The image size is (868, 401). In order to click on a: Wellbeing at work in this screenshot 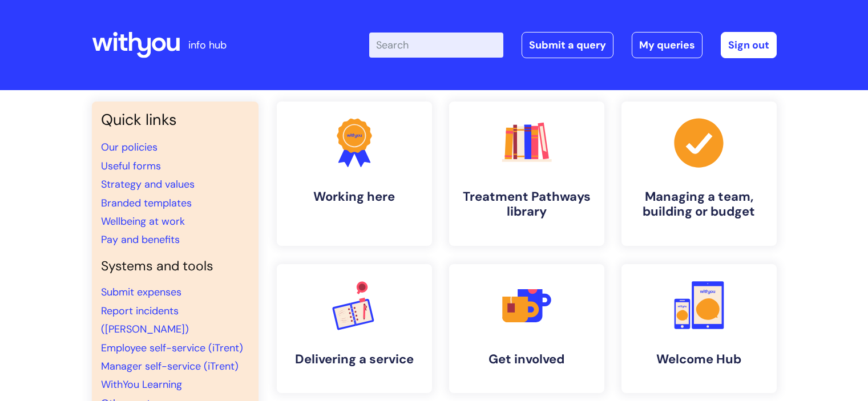, I will do `click(143, 222)`.